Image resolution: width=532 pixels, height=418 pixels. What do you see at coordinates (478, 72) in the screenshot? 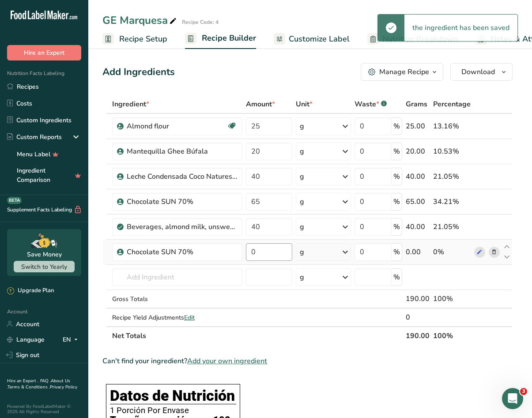
I see `span: Download` at bounding box center [478, 72].